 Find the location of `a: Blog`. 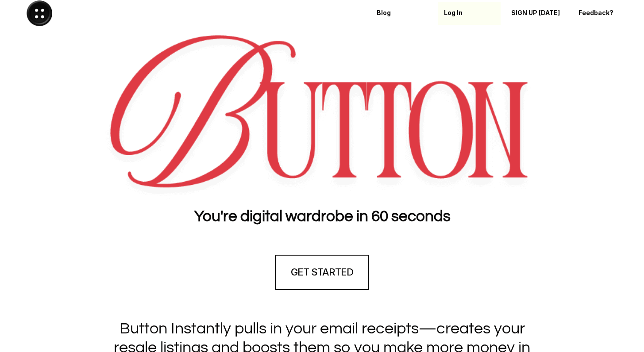

a: Blog is located at coordinates (402, 13).